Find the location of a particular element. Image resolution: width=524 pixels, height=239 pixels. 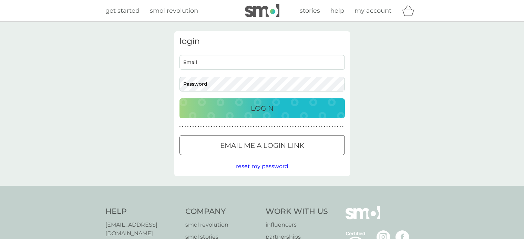

p: Login is located at coordinates (262, 109).